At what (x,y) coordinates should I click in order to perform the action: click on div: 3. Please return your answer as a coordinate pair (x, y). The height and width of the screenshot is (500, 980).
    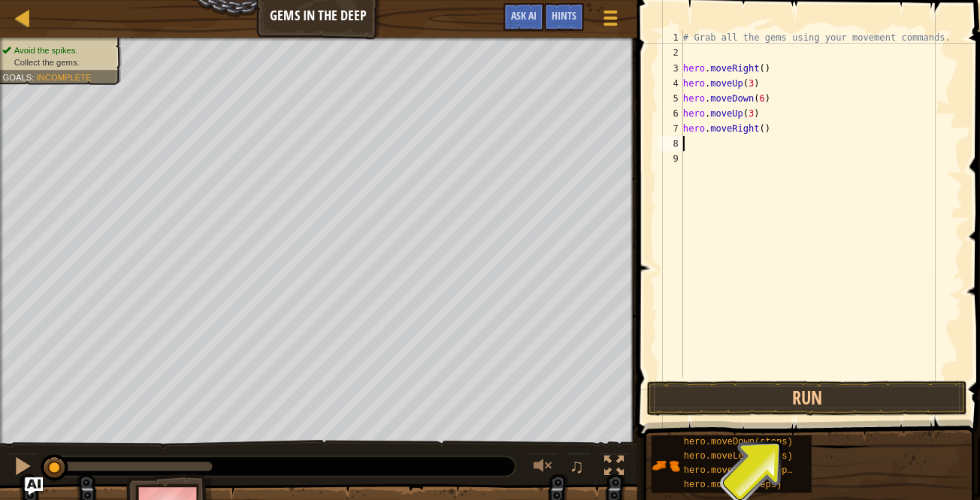
    Looking at the image, I should click on (666, 67).